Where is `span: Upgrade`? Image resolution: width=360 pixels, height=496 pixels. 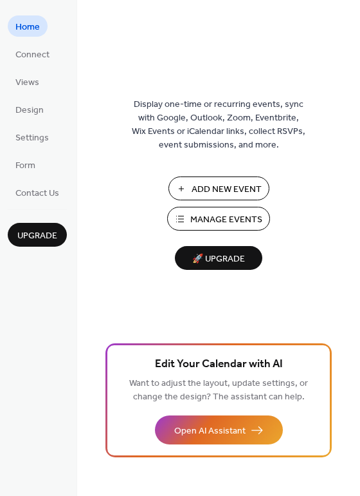
span: Upgrade is located at coordinates (37, 236).